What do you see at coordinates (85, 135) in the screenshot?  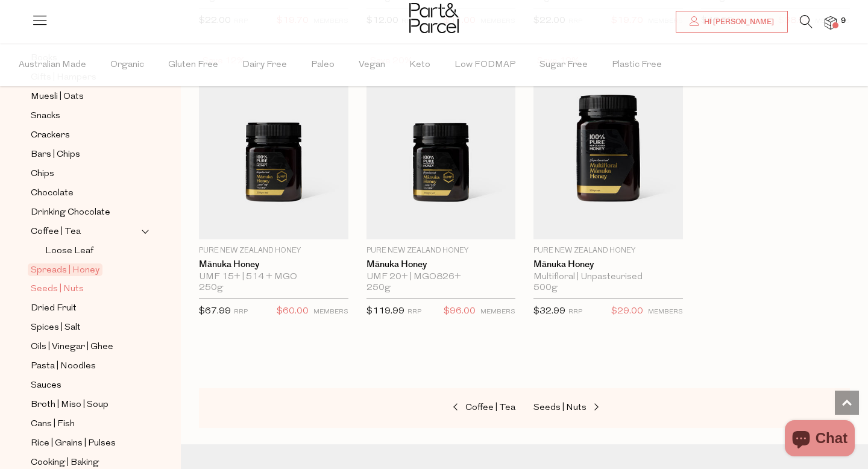 I see `a: Crackers` at bounding box center [85, 135].